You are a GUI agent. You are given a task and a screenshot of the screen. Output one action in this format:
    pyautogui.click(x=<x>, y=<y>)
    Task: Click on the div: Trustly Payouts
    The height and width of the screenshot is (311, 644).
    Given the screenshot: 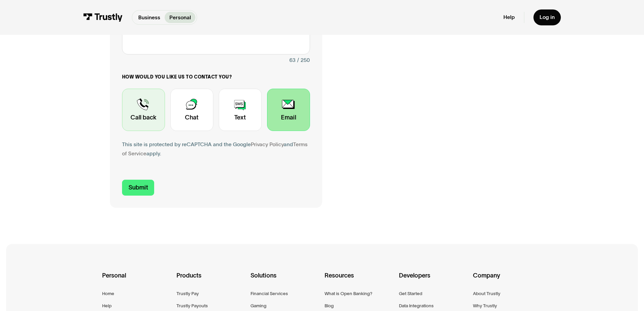 What is the action you would take?
    pyautogui.click(x=192, y=306)
    